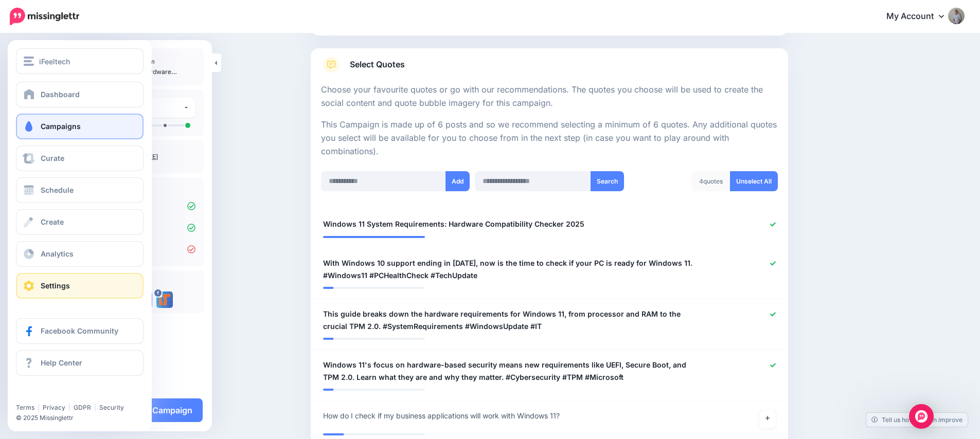 Image resolution: width=980 pixels, height=439 pixels. I want to click on span: Curate, so click(53, 158).